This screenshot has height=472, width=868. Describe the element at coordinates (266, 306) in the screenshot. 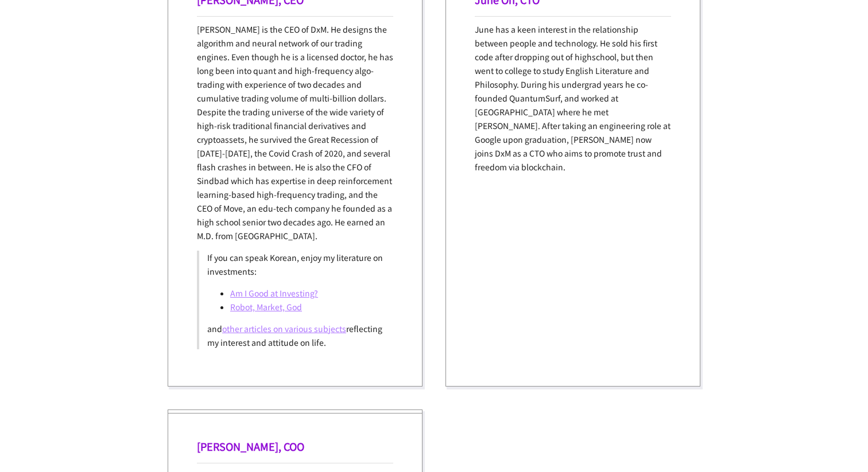

I see `a: Robot, Market, God` at that location.